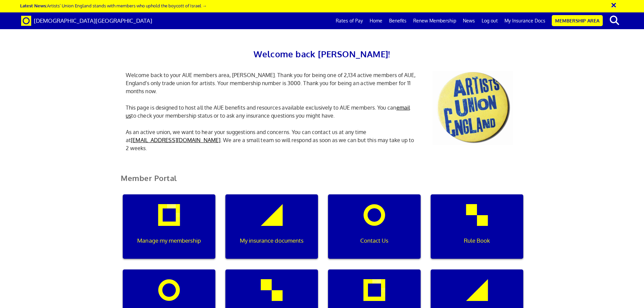  I want to click on a: My Insurance Docs, so click(525, 21).